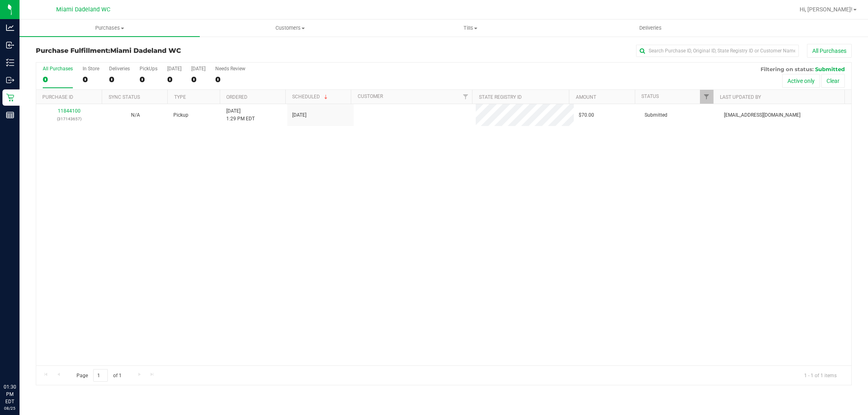 The image size is (868, 415). What do you see at coordinates (136, 115) in the screenshot?
I see `span: Not Applicable` at bounding box center [136, 115].